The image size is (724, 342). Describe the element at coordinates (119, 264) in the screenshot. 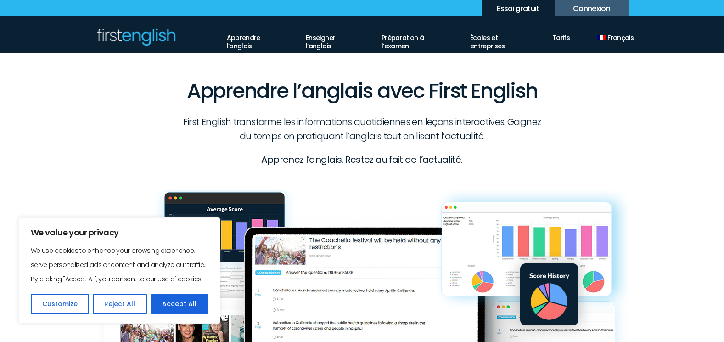

I see `p: We use cookies to enhance your browsing experience, serve personalized ads or content, and analyz...` at that location.